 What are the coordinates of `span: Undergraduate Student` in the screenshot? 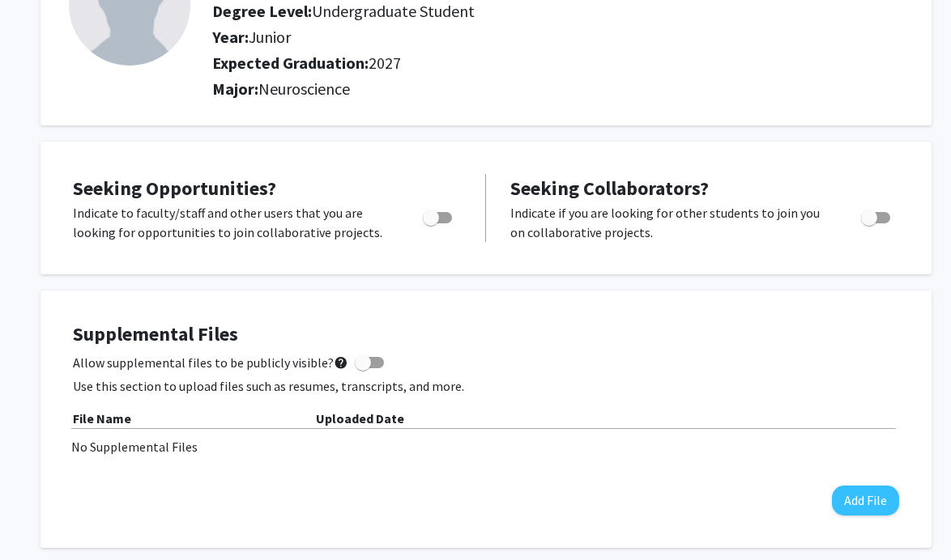 It's located at (393, 11).